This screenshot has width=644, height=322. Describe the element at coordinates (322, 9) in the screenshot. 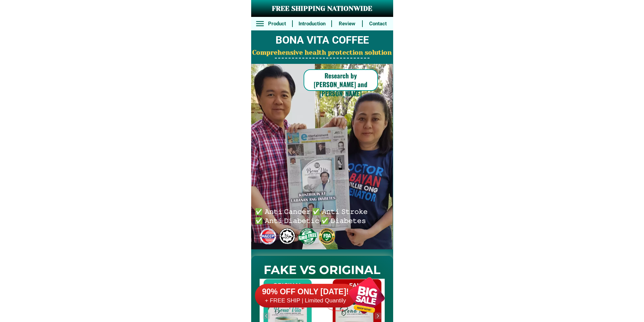

I see `h3: FREE SHIPPING NATIONWIDE` at that location.